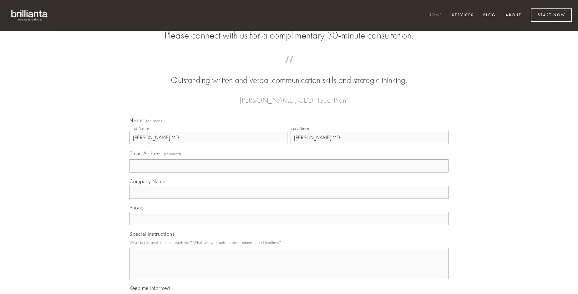 This screenshot has width=578, height=294. I want to click on a: Blog, so click(489, 15).